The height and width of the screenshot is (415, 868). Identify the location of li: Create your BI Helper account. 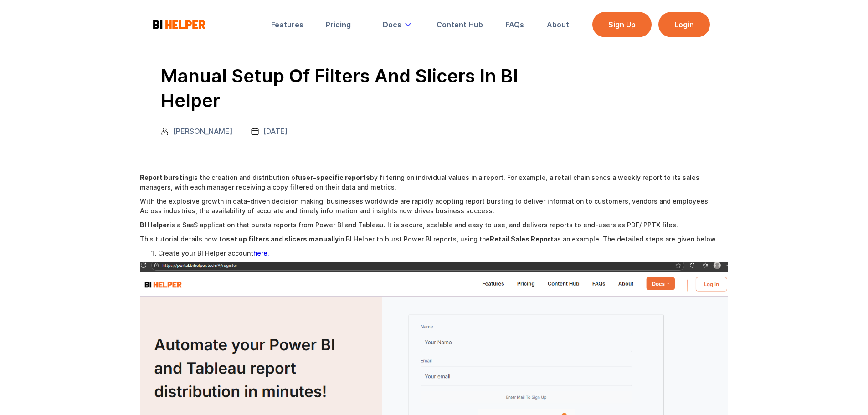
(444, 252).